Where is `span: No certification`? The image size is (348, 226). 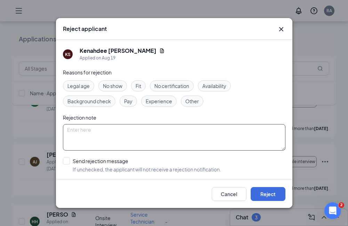 span: No certification is located at coordinates (172, 86).